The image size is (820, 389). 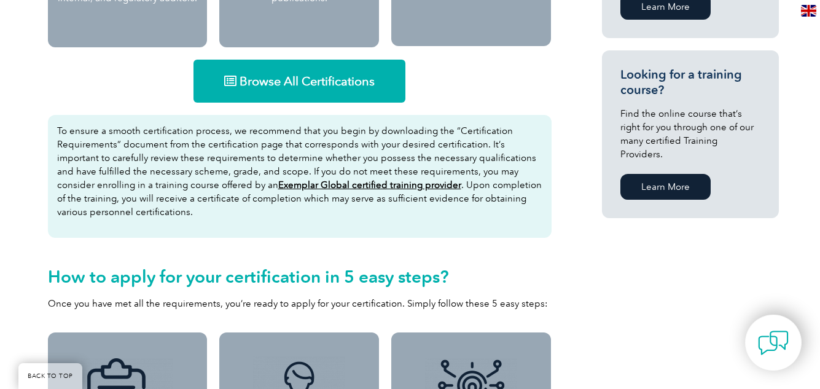 What do you see at coordinates (690, 134) in the screenshot?
I see `p: Find the online course that’s right for you through one of our many certified Training Providers.` at bounding box center [690, 134].